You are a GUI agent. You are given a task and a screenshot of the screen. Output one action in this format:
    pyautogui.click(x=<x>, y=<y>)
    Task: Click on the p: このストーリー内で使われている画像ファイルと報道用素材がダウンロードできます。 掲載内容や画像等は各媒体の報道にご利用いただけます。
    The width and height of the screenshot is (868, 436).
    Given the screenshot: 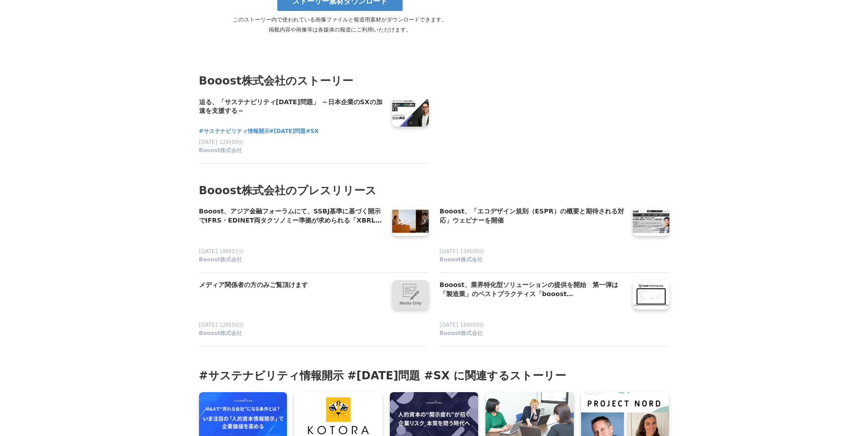 What is the action you would take?
    pyautogui.click(x=340, y=24)
    